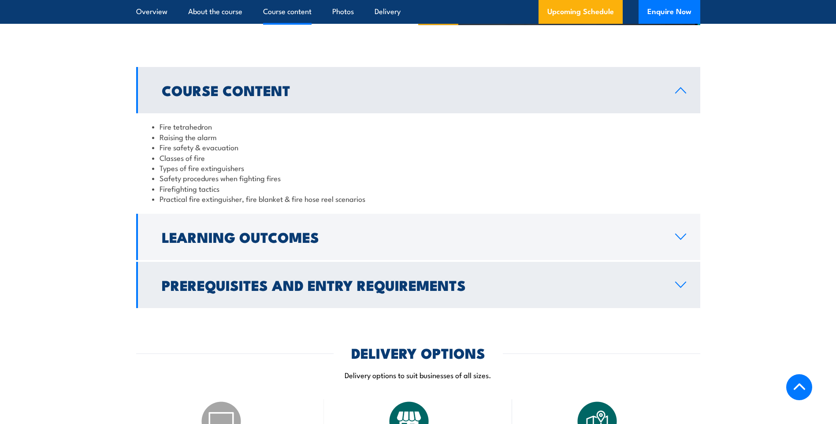 The height and width of the screenshot is (424, 836). Describe the element at coordinates (418, 375) in the screenshot. I see `p: Delivery options to suit businesses of all sizes.` at that location.